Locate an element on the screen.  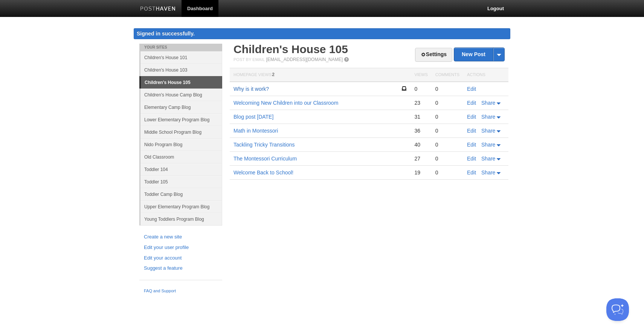
div: 27 is located at coordinates (420, 159).